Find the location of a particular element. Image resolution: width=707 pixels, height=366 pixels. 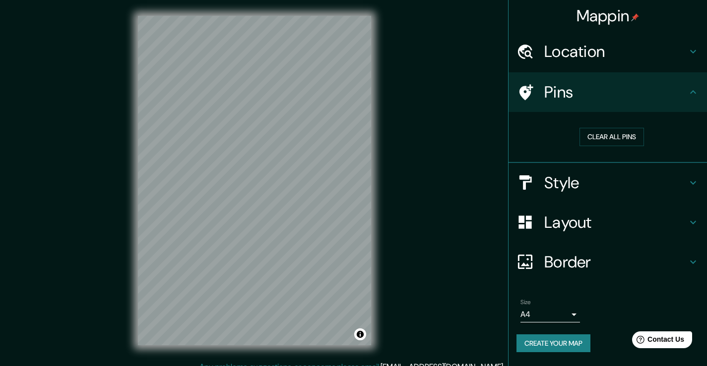

button: Clear all pins is located at coordinates (611, 137).